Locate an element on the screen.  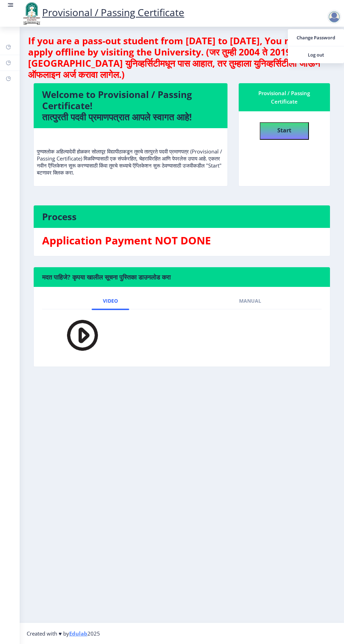
a: Provisional / Passing Certificate is located at coordinates (102, 12).